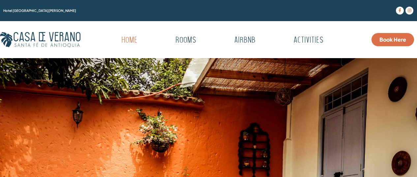 The image size is (417, 177). What do you see at coordinates (245, 41) in the screenshot?
I see `a: Airbnb` at bounding box center [245, 41].